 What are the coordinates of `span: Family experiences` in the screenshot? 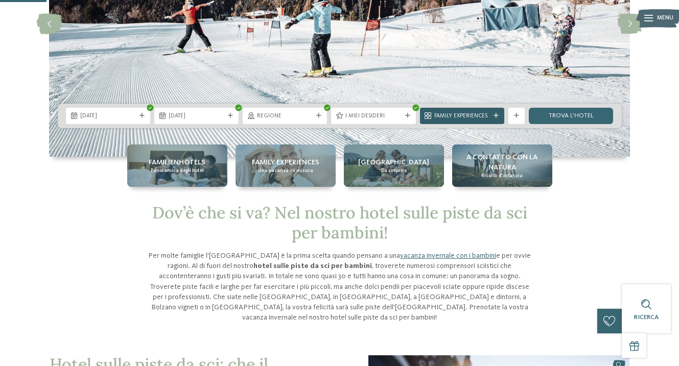 It's located at (286, 162).